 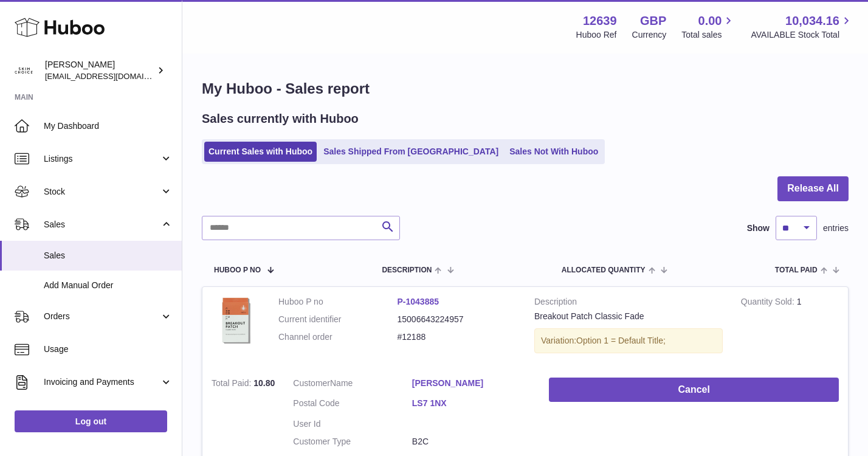 What do you see at coordinates (709, 34) in the screenshot?
I see `span: Total sales` at bounding box center [709, 34].